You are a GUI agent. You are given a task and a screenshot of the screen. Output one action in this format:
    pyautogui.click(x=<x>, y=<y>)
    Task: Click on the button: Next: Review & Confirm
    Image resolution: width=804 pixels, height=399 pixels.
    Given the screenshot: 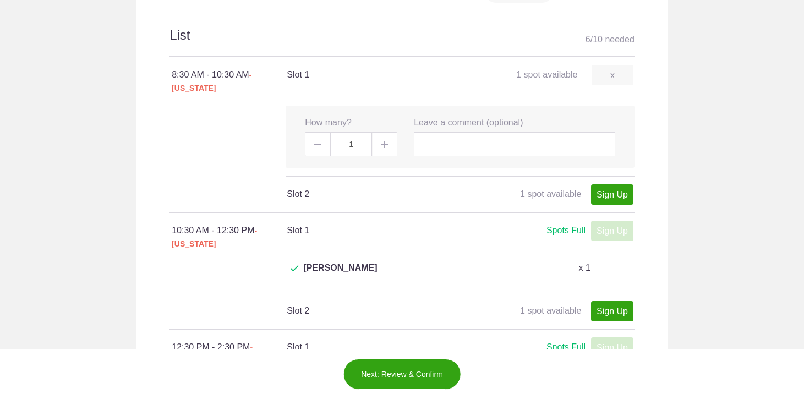 What is the action you would take?
    pyautogui.click(x=402, y=374)
    